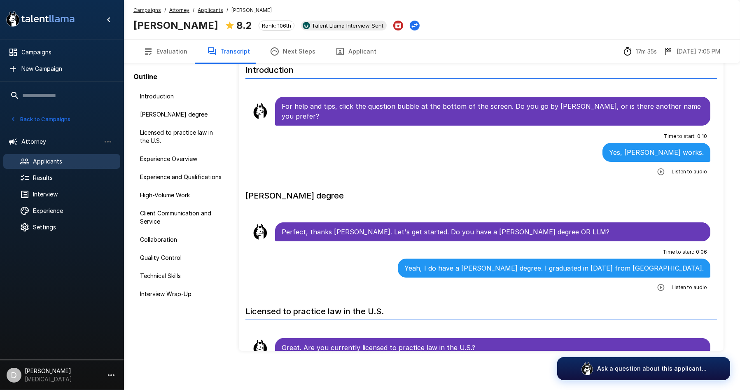 This screenshot has width=740, height=390. What do you see at coordinates (587, 369) in the screenshot?
I see `img: logo_glasses@2x.png` at bounding box center [587, 369].